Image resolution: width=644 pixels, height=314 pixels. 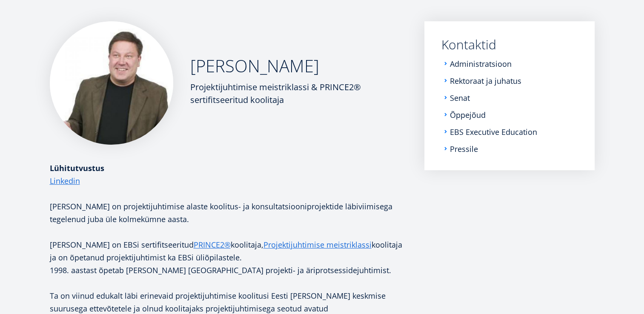 What do you see at coordinates (468, 115) in the screenshot?
I see `a: Õppejõud` at bounding box center [468, 115].